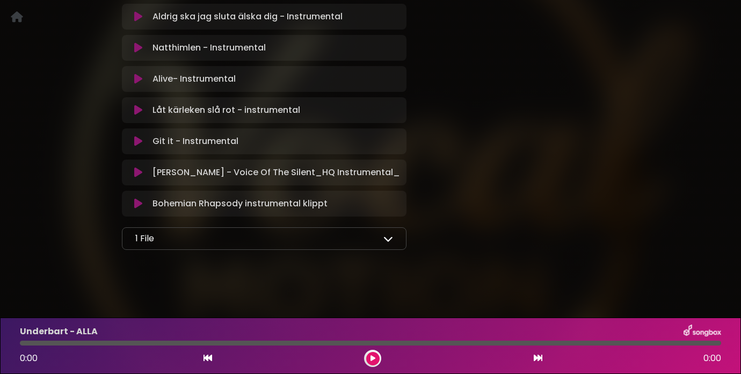  Describe the element at coordinates (194, 79) in the screenshot. I see `p: Alive- Instrumental` at that location.